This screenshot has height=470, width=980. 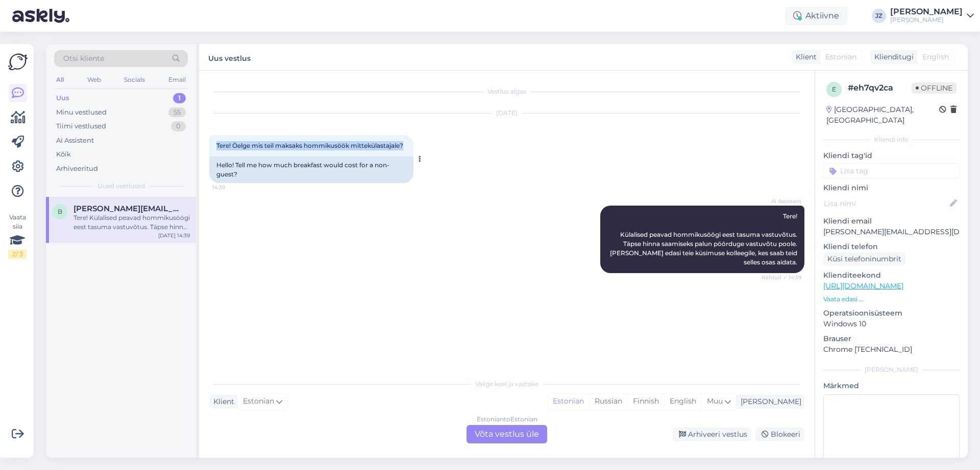 I want to click on span: Muu, so click(x=715, y=401).